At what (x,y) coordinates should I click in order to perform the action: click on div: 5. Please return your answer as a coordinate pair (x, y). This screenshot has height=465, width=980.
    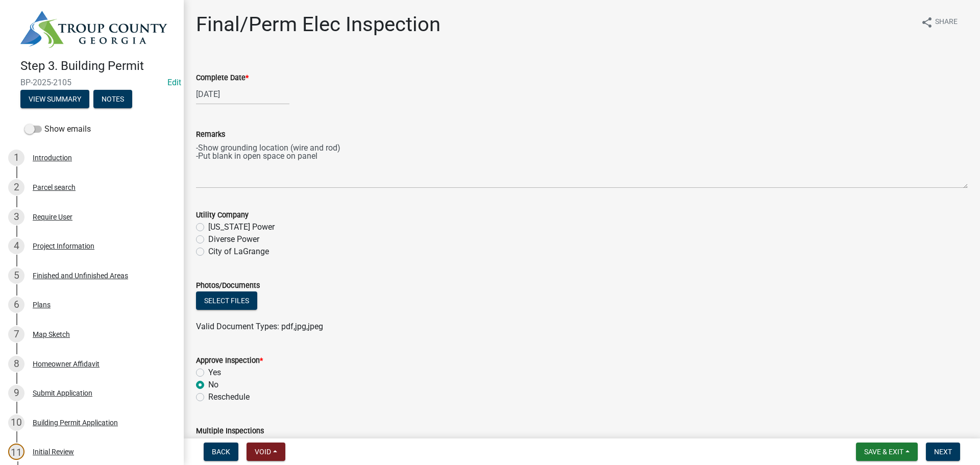
    Looking at the image, I should click on (16, 276).